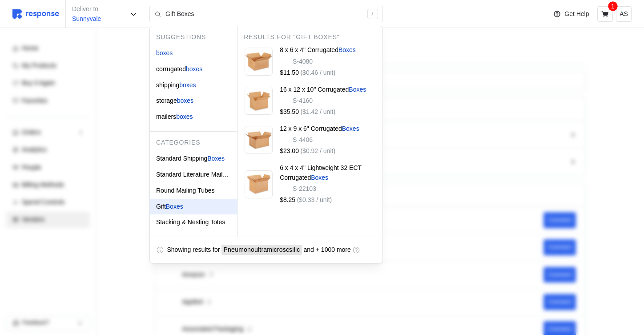  Describe the element at coordinates (197, 38) in the screenshot. I see `p: Suggestions` at that location.